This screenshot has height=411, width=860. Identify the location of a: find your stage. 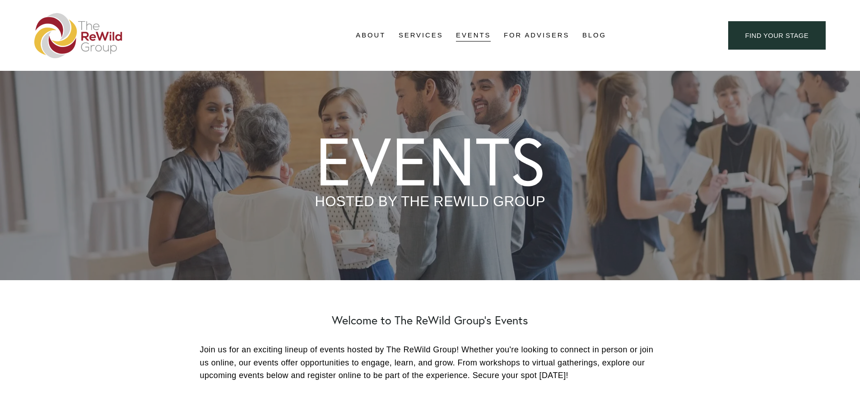
(777, 35).